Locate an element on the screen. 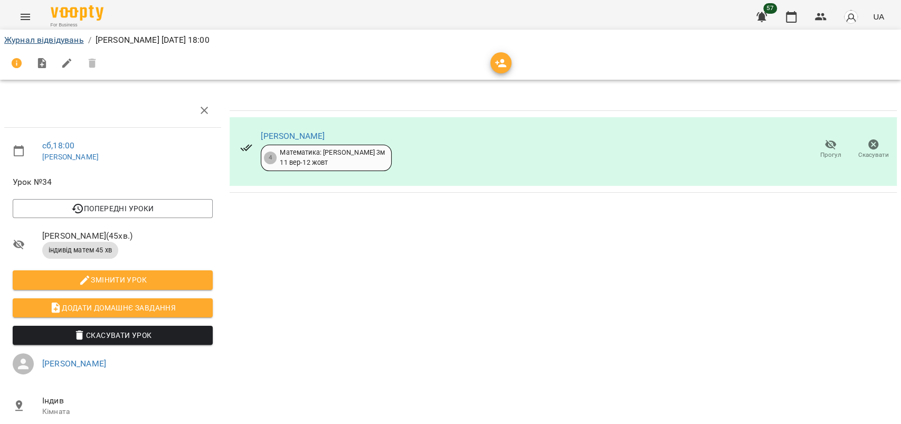  span: Урок №34 is located at coordinates (112, 182).